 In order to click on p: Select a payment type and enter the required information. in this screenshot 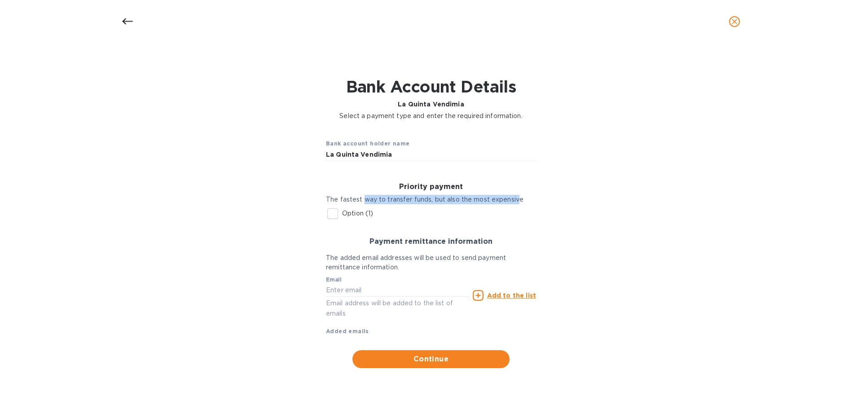, I will do `click(431, 116)`.